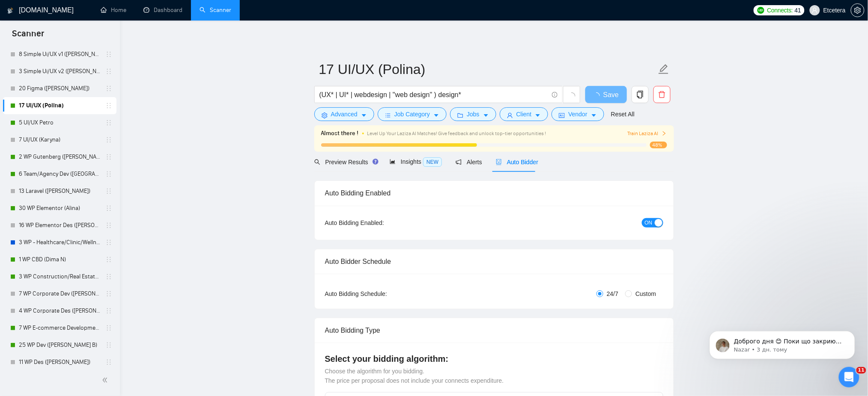 The image size is (868, 396). Describe the element at coordinates (412, 114) in the screenshot. I see `span: Job Category` at that location.